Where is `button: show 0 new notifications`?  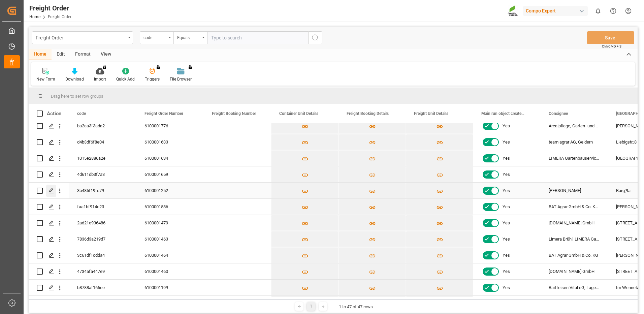
button: show 0 new notifications is located at coordinates (598, 11).